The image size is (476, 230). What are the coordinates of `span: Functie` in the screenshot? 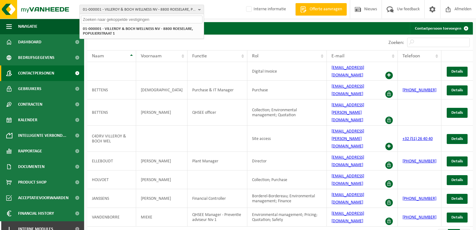 It's located at (199, 56).